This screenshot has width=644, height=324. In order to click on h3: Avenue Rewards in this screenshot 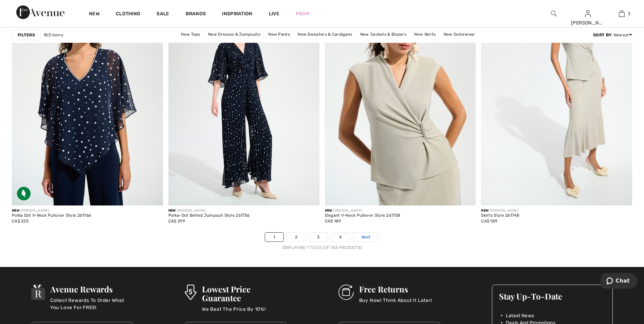, I will do `click(91, 289)`.